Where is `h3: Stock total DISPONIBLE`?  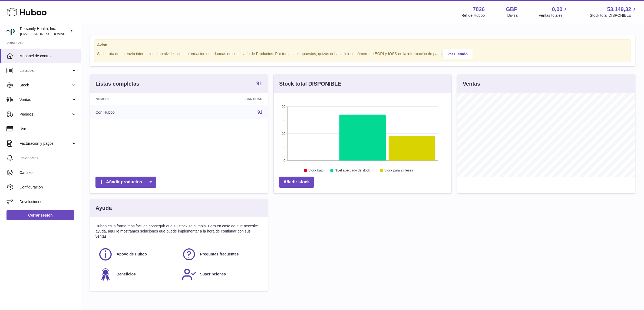
h3: Stock total DISPONIBLE is located at coordinates (310, 83).